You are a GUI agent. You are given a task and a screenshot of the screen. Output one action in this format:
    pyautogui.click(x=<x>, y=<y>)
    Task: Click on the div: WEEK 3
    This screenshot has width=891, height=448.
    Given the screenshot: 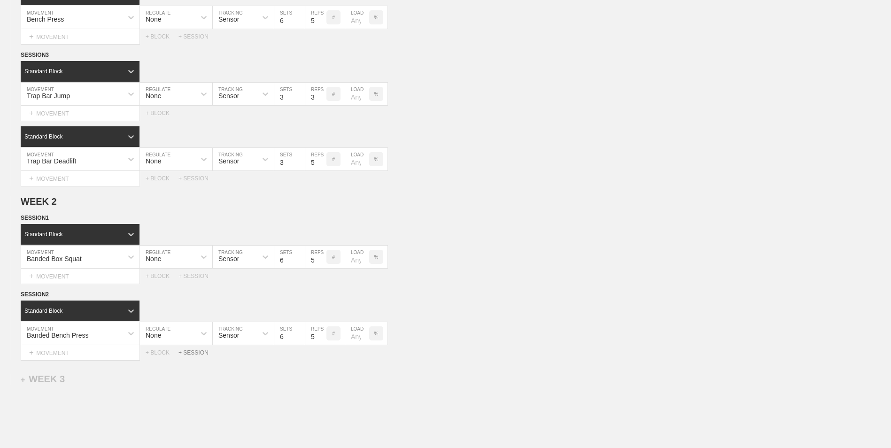 What is the action you would take?
    pyautogui.click(x=43, y=379)
    